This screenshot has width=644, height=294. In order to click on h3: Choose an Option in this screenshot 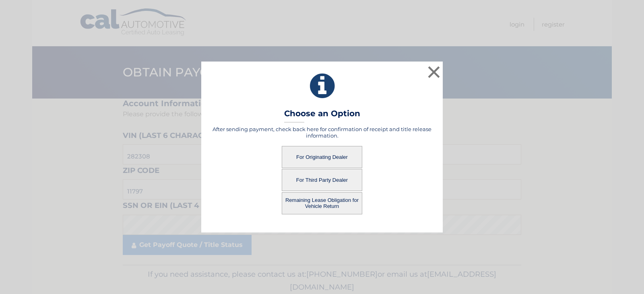, I will do `click(322, 115)`.